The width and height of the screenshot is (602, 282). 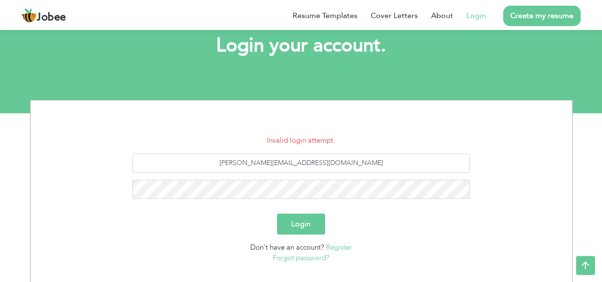 What do you see at coordinates (541, 16) in the screenshot?
I see `a: Create my resume` at bounding box center [541, 16].